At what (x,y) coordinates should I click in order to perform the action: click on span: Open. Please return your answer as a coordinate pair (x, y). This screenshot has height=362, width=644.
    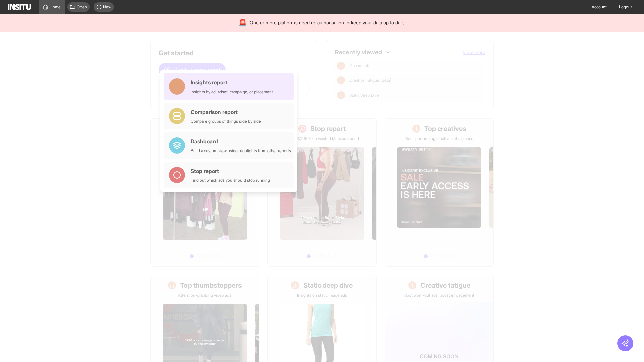
    Looking at the image, I should click on (82, 7).